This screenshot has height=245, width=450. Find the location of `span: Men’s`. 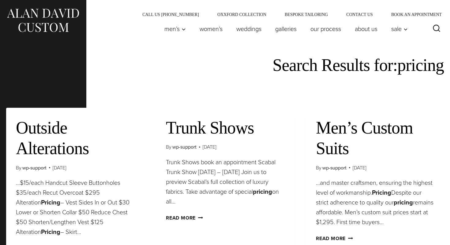

span: Men’s is located at coordinates (175, 29).